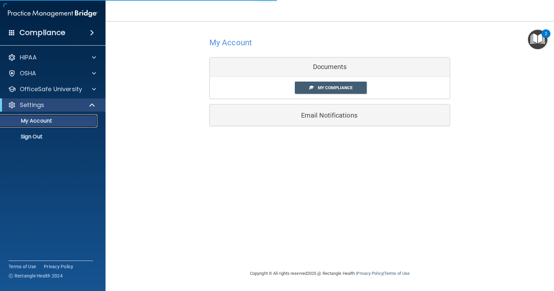  What do you see at coordinates (49, 137) in the screenshot?
I see `p: Sign Out` at bounding box center [49, 137].